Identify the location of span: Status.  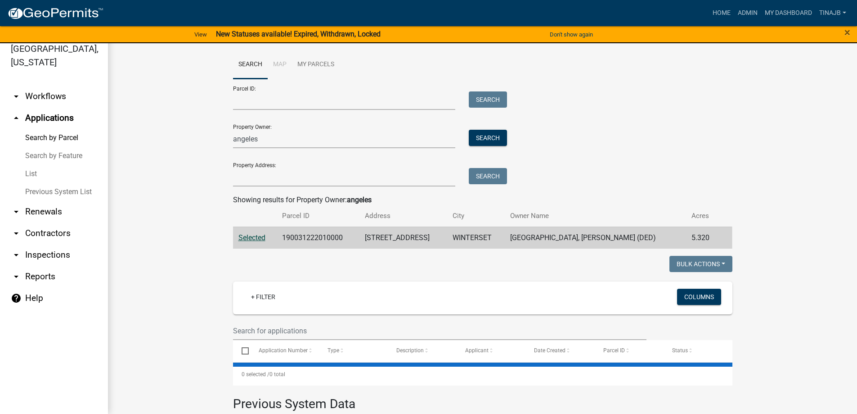
(680, 350).